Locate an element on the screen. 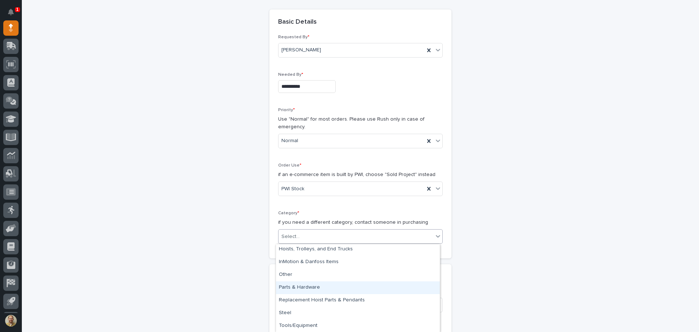 The image size is (699, 332). p: if an e-commerce item is built by PWI, choose "Sold Project" instead is located at coordinates (360, 174).